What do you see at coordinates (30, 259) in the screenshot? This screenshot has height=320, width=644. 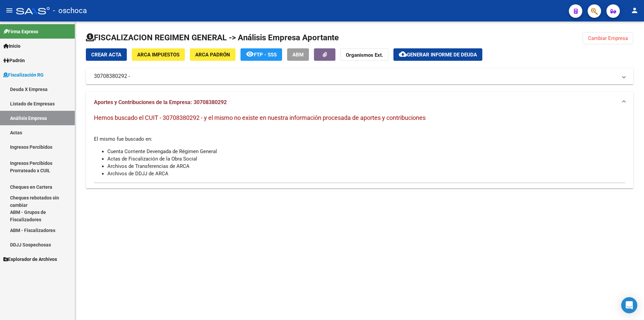 I see `span: Explorador de Archivos` at bounding box center [30, 259].